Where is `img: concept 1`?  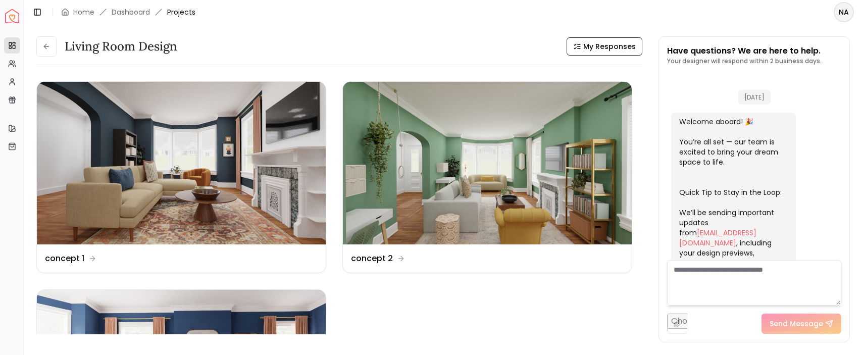
img: concept 1 is located at coordinates (181, 163).